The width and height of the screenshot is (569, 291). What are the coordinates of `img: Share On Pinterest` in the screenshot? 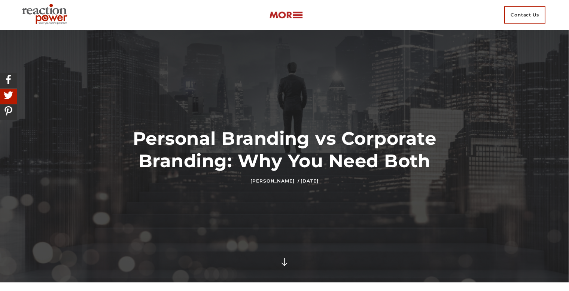 It's located at (8, 111).